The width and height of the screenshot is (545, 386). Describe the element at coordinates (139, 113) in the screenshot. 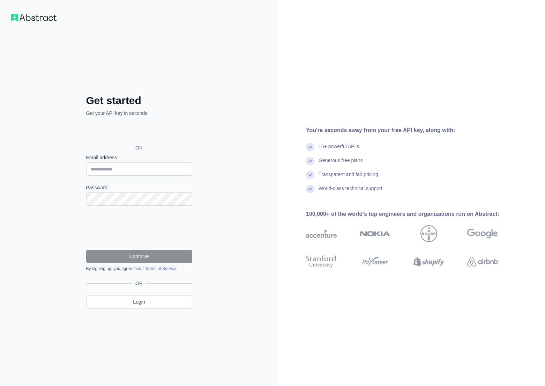

I see `p: Get your API key in seconds` at that location.